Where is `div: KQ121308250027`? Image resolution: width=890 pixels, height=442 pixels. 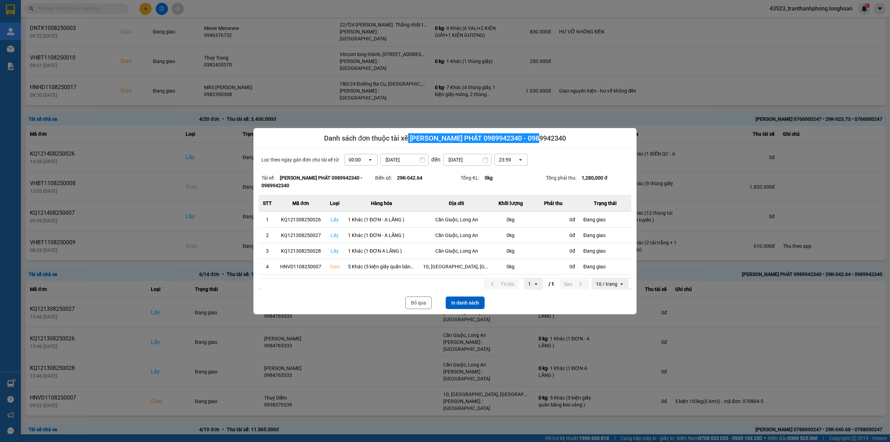 div: KQ121308250027 is located at coordinates (301, 235).